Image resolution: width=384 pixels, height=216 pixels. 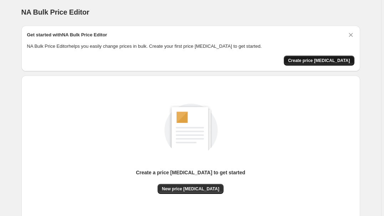 What do you see at coordinates (55, 12) in the screenshot?
I see `span: NA Bulk Price Editor` at bounding box center [55, 12].